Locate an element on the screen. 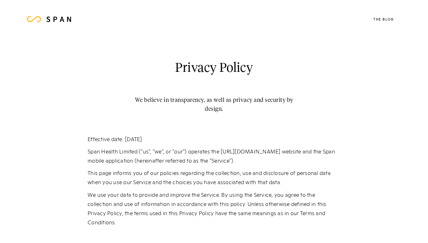  p: We use your data to provide and improve the Service. By using the Service, you agree to the colle... is located at coordinates (214, 208).